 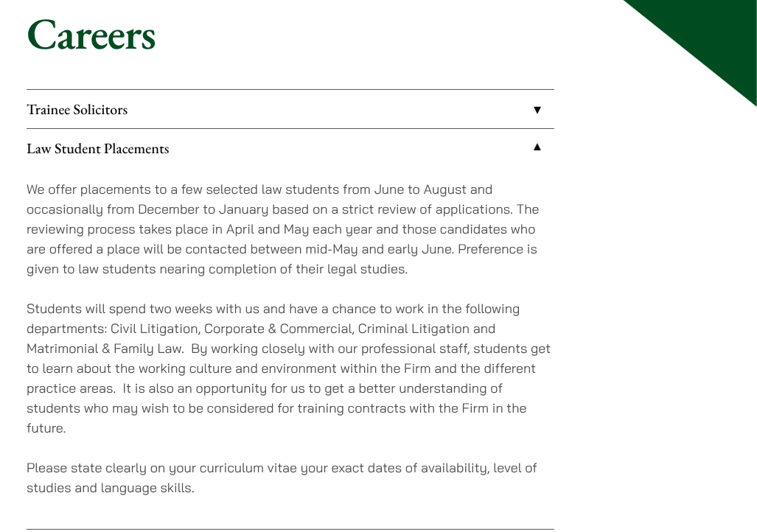 What do you see at coordinates (290, 348) in the screenshot?
I see `div: Law Student Placements` at bounding box center [290, 348].